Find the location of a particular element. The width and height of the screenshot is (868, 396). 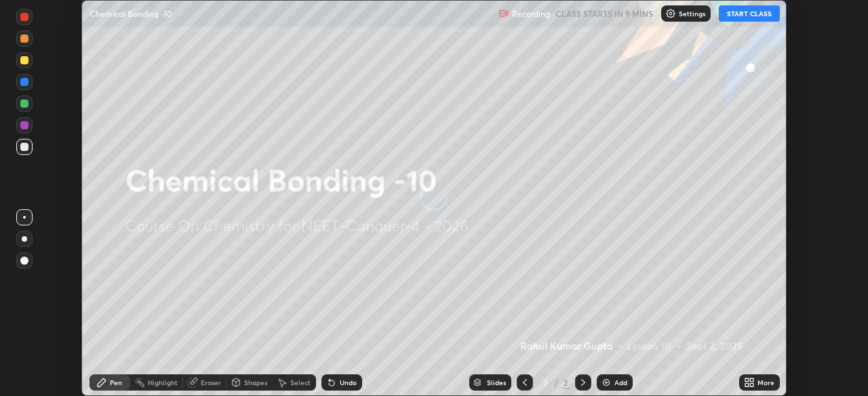

div: Undo is located at coordinates (348, 383).